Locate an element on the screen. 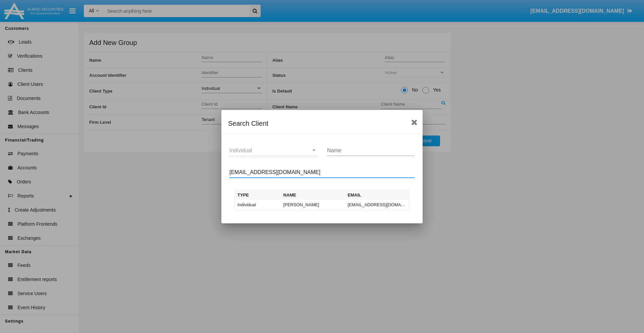 The width and height of the screenshot is (644, 333). td: Individual is located at coordinates (257, 205).